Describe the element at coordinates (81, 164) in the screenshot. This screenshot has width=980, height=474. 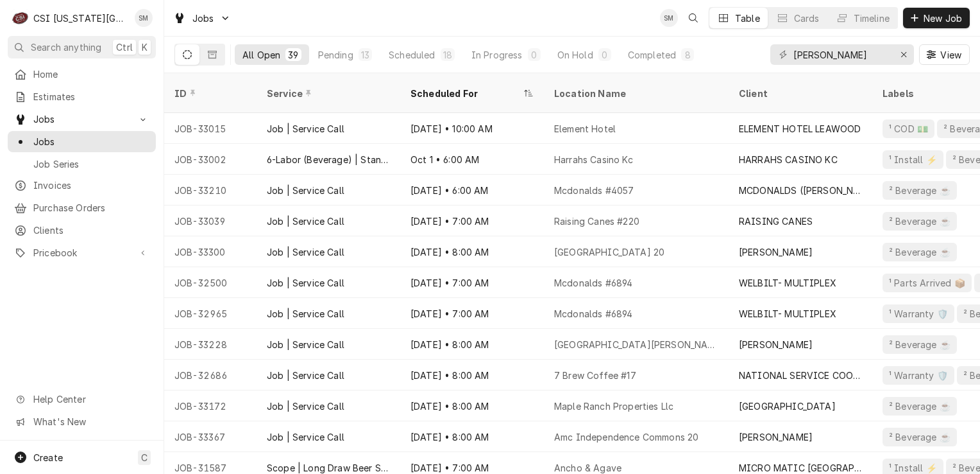
I see `a: Job Series` at that location.